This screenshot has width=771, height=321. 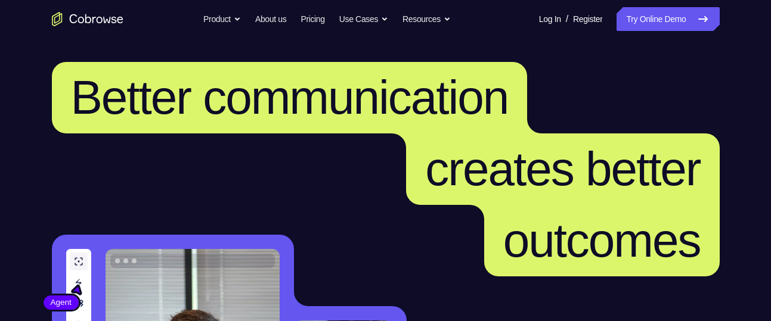 I want to click on button: Use Cases, so click(x=364, y=19).